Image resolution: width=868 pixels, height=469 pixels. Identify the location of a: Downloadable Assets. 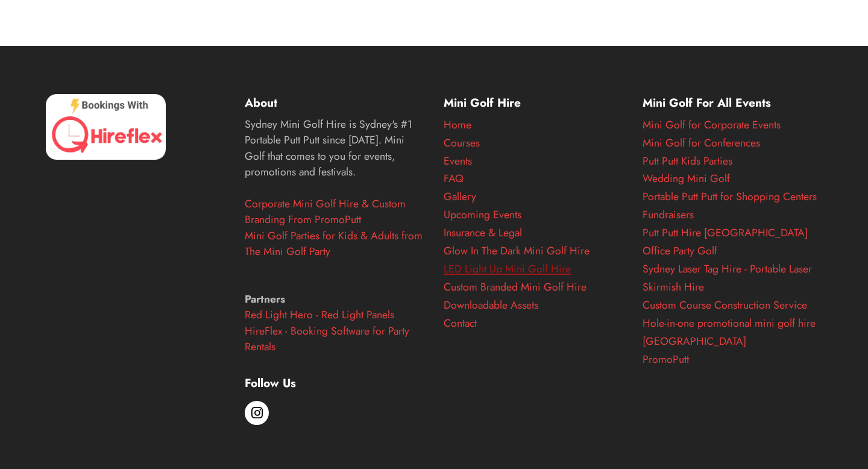
(490, 305).